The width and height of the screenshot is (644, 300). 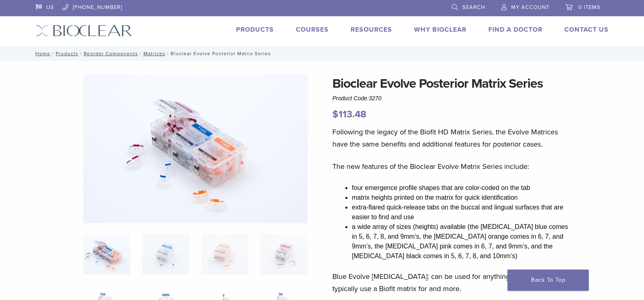 I want to click on p: The new features of the Bioclear Evolve Matrix Series include:, so click(x=452, y=167).